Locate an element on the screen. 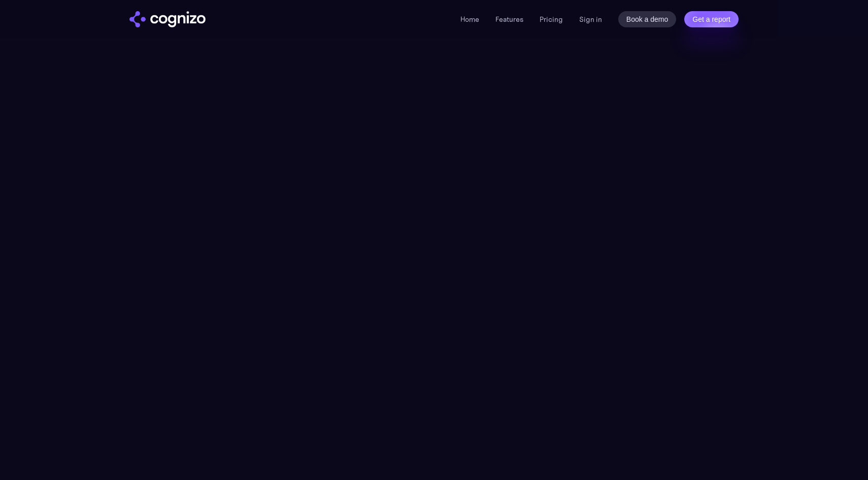  a: Features is located at coordinates (509, 20).